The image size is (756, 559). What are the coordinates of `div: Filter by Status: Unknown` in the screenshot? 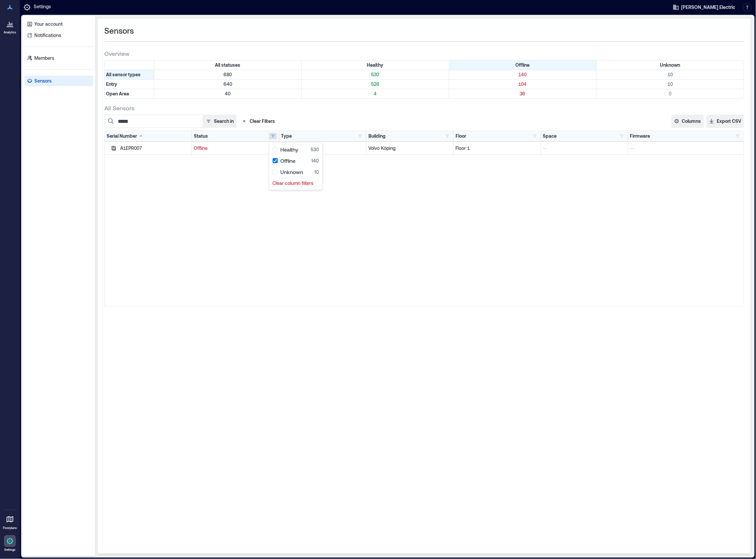 It's located at (670, 65).